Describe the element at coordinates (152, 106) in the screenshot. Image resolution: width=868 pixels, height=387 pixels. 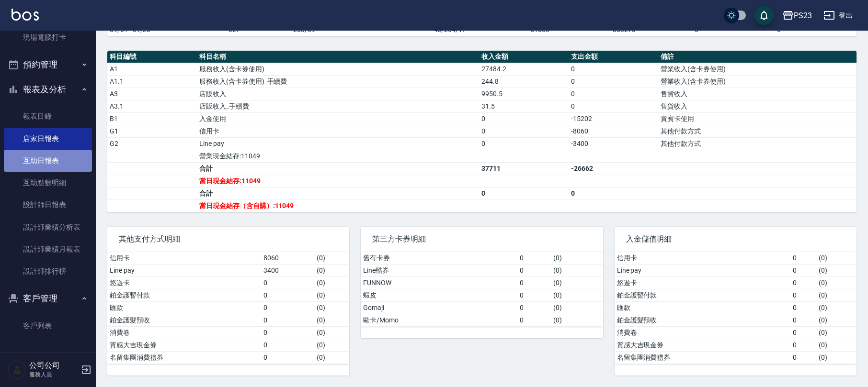
I see `td: A3.1` at that location.